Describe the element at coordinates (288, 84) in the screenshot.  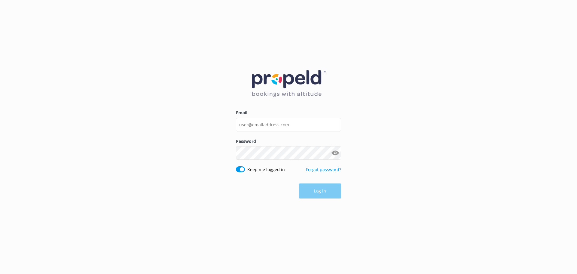
I see `img: 12-1677471078.png` at that location.